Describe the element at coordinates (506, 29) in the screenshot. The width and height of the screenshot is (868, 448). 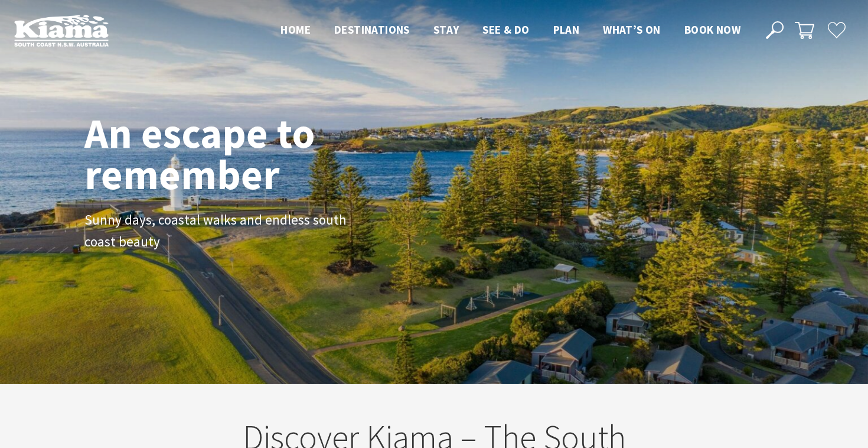
I see `span: See & Do` at that location.